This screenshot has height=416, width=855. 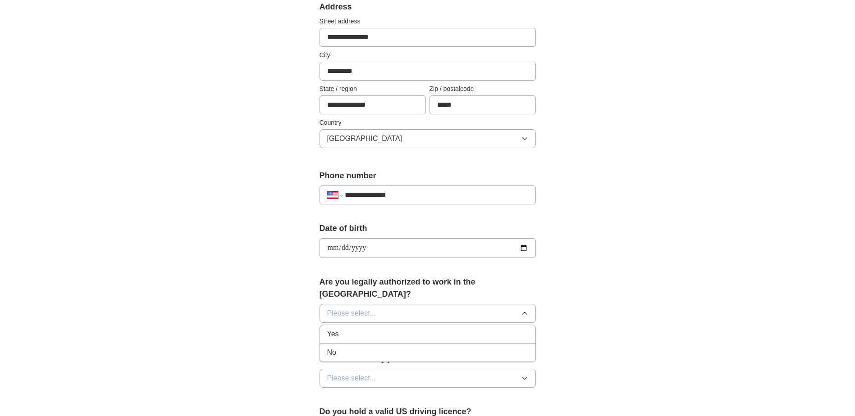 I want to click on label: Country, so click(x=428, y=123).